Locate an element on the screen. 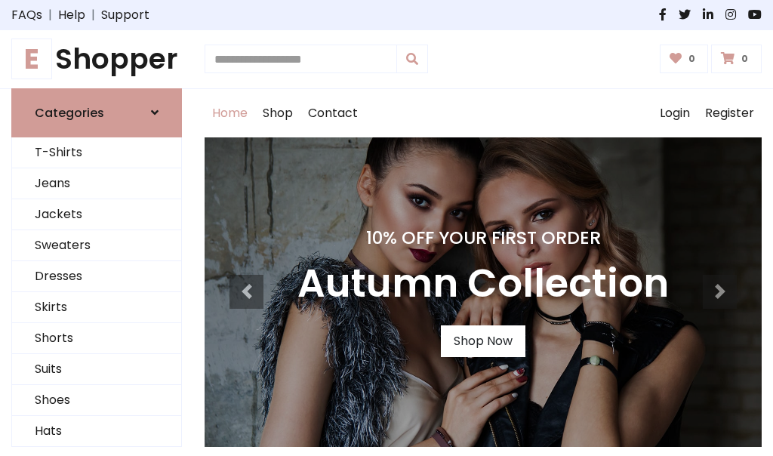 Image resolution: width=773 pixels, height=456 pixels. a: Login is located at coordinates (675, 113).